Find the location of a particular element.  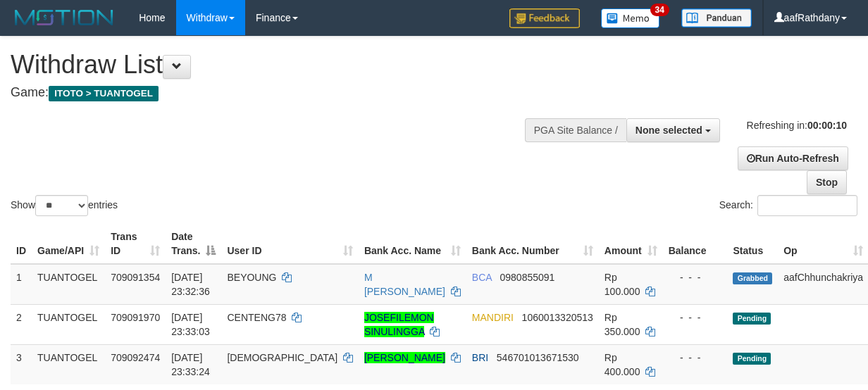

h1: Withdraw List is located at coordinates (288, 65).